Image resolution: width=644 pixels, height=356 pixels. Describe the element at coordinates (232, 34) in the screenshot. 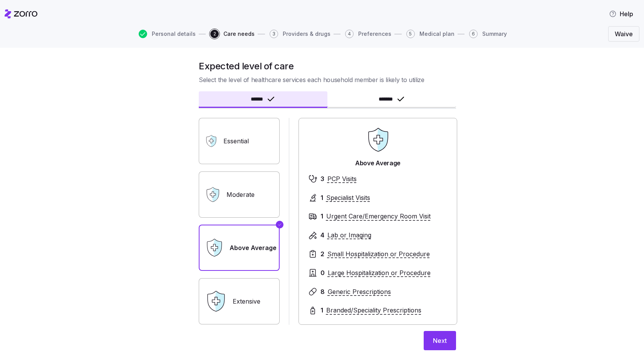

I see `button: 2Care needs` at that location.